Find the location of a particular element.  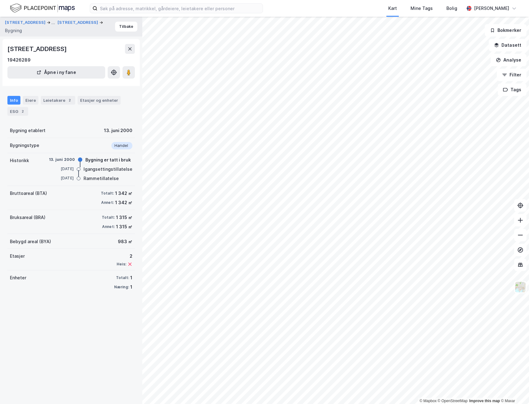

div: Mine Tags is located at coordinates (422, 8).